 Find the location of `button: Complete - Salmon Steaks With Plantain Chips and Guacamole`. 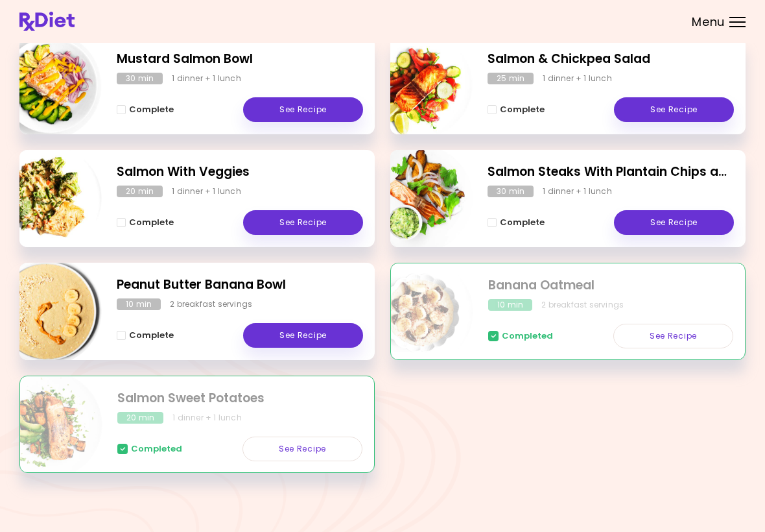

button: Complete - Salmon Steaks With Plantain Chips and Guacamole is located at coordinates (516, 222).